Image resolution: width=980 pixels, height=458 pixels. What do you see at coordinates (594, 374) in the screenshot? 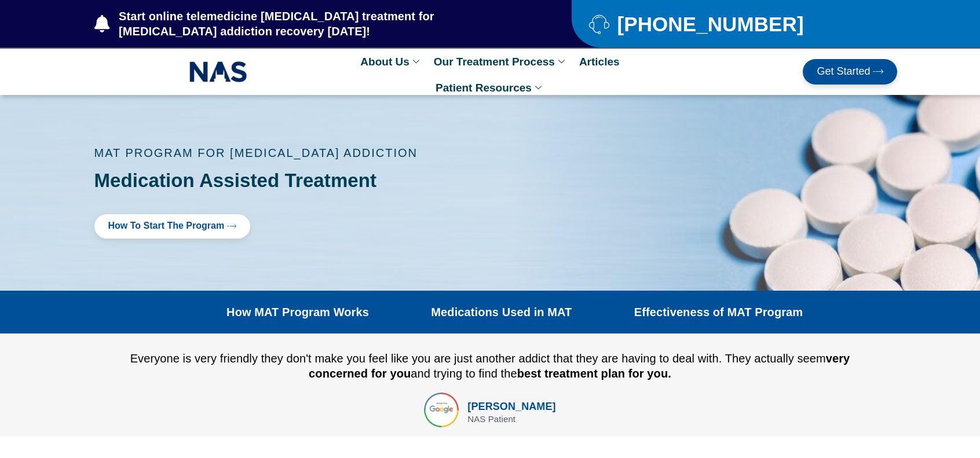
I see `b: best treatment plan for you.` at bounding box center [594, 374].